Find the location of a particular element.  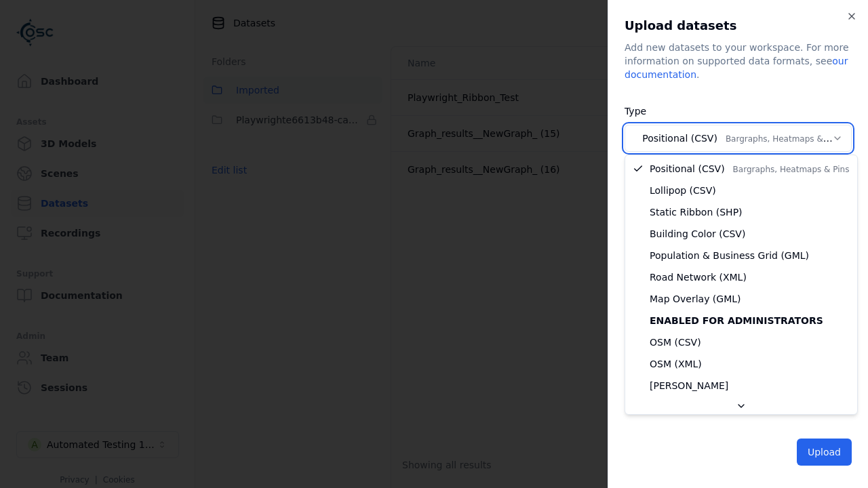

span: OSM (XML) is located at coordinates (675, 364).